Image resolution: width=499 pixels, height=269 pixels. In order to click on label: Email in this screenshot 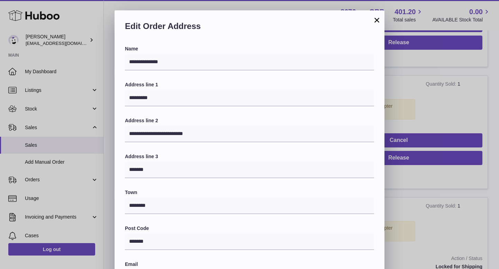, I will do `click(249, 264)`.